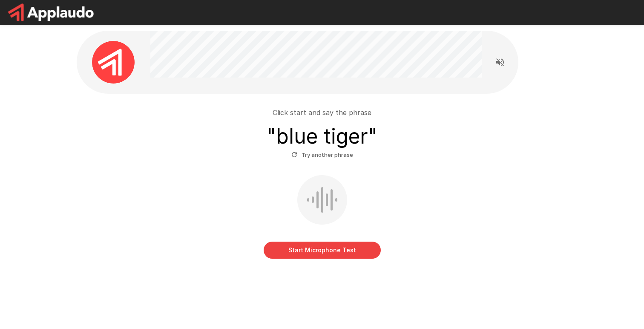  Describe the element at coordinates (322, 112) in the screenshot. I see `p: Click start and say the phrase` at that location.